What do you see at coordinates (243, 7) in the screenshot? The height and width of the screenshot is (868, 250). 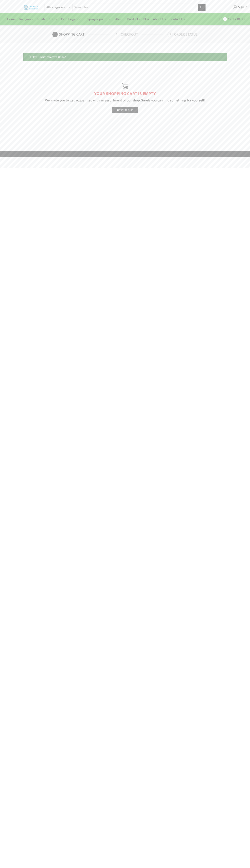 I see `span: Sign in` at bounding box center [243, 7].